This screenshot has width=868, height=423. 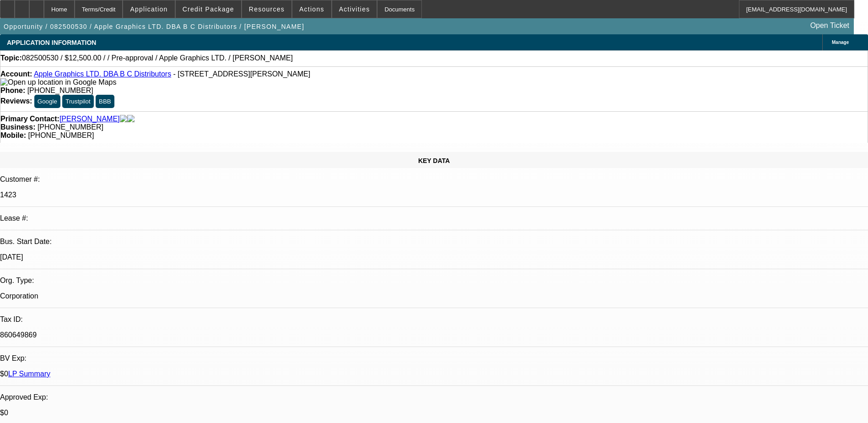 What do you see at coordinates (11, 58) in the screenshot?
I see `strong: Topic:` at bounding box center [11, 58].